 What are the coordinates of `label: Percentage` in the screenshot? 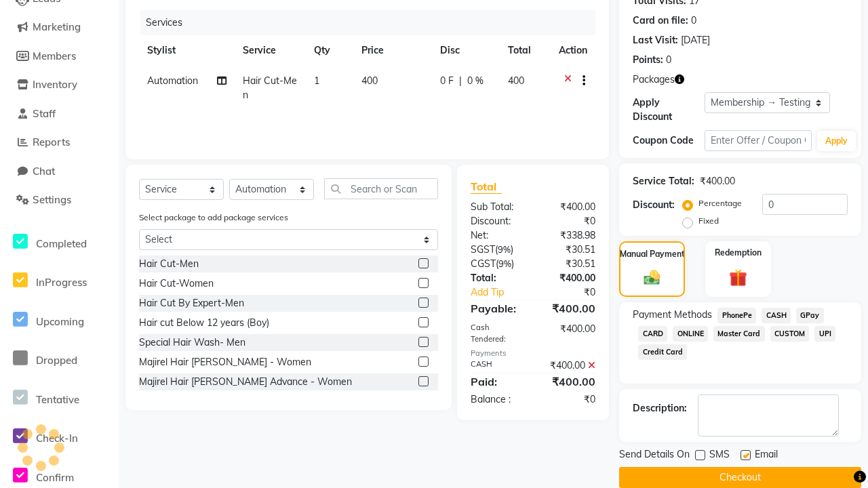 It's located at (720, 204).